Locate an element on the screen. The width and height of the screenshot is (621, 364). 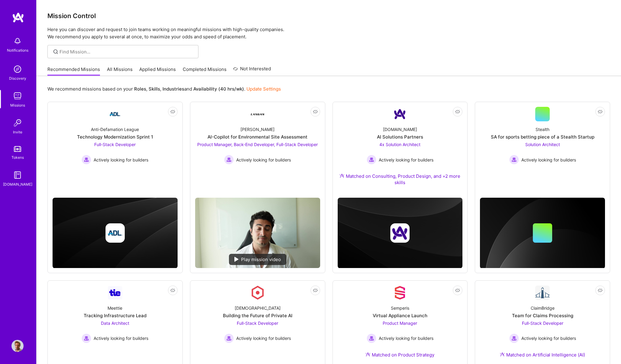
div: ClaimBridge is located at coordinates (542, 308).